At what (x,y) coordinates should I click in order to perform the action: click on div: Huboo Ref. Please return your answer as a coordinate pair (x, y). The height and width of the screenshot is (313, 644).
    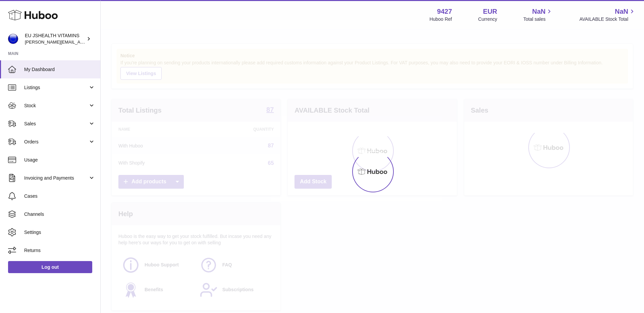
    Looking at the image, I should click on (441, 19).